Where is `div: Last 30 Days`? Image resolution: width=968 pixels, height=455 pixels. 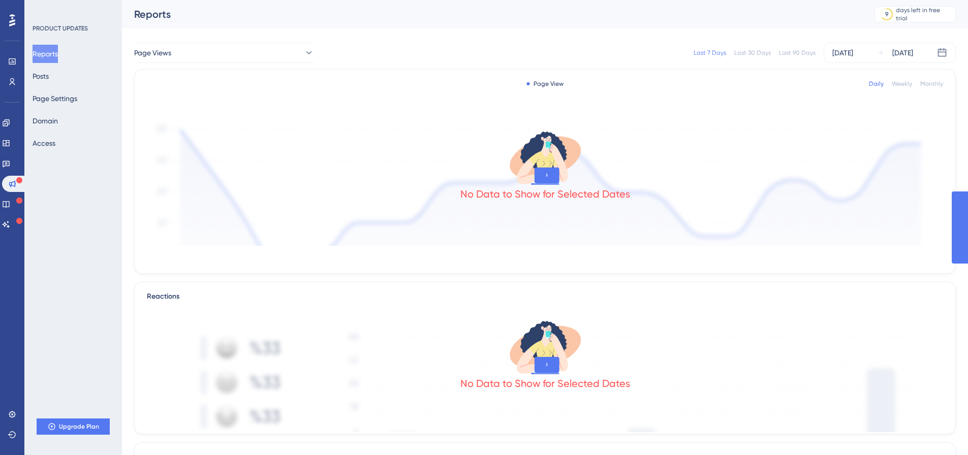
div: Last 30 Days is located at coordinates (753, 53).